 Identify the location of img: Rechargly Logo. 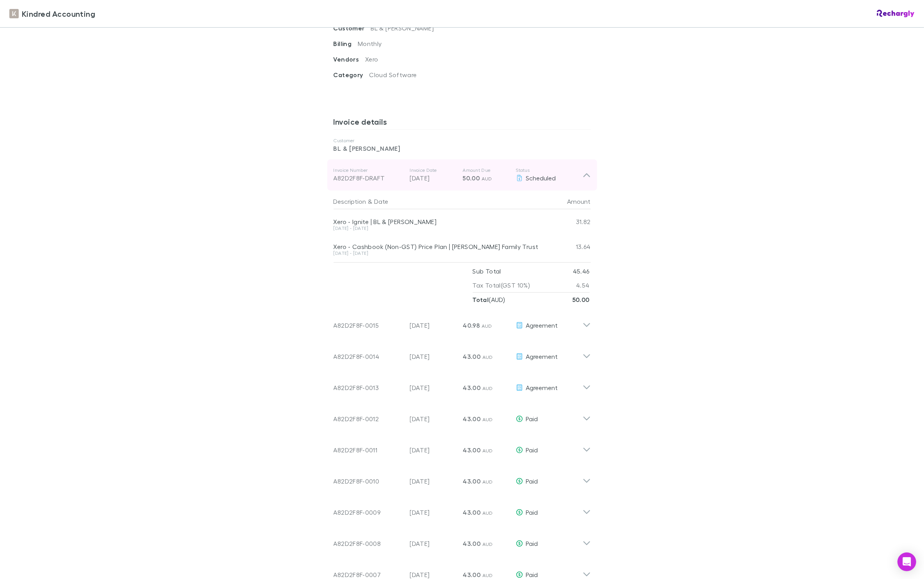
(895, 14).